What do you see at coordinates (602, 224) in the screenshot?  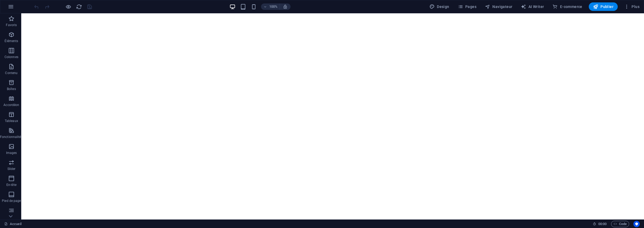 I see `span: 00 00` at bounding box center [602, 224].